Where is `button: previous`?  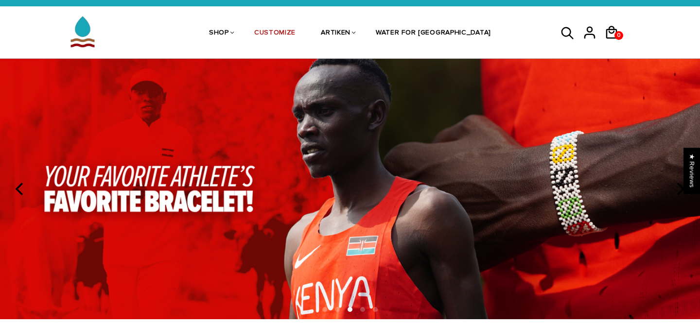
button: previous is located at coordinates (20, 189).